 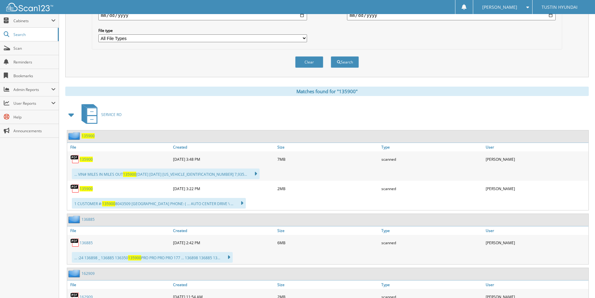 I want to click on button: Search, so click(x=345, y=62).